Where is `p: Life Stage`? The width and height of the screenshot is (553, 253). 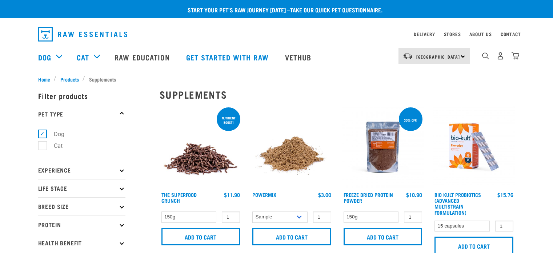 p: Life Stage is located at coordinates (82, 188).